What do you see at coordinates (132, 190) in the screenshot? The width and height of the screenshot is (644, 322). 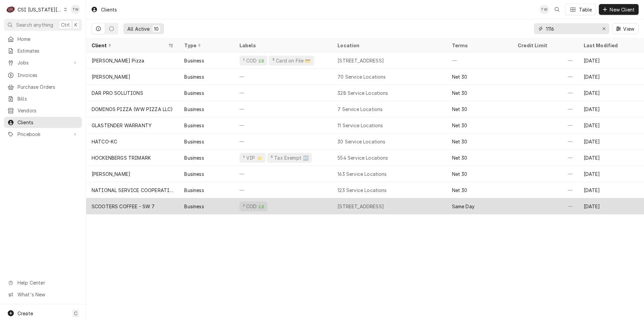 I see `div: NATIONAL SERVICE COOPERATIVE` at bounding box center [132, 190].